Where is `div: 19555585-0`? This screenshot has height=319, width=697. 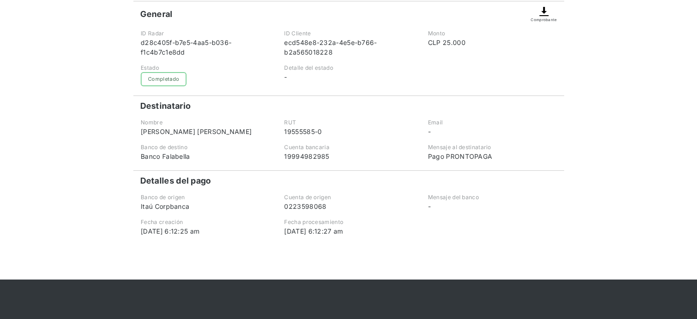
div: 19555585-0 is located at coordinates (349, 131).